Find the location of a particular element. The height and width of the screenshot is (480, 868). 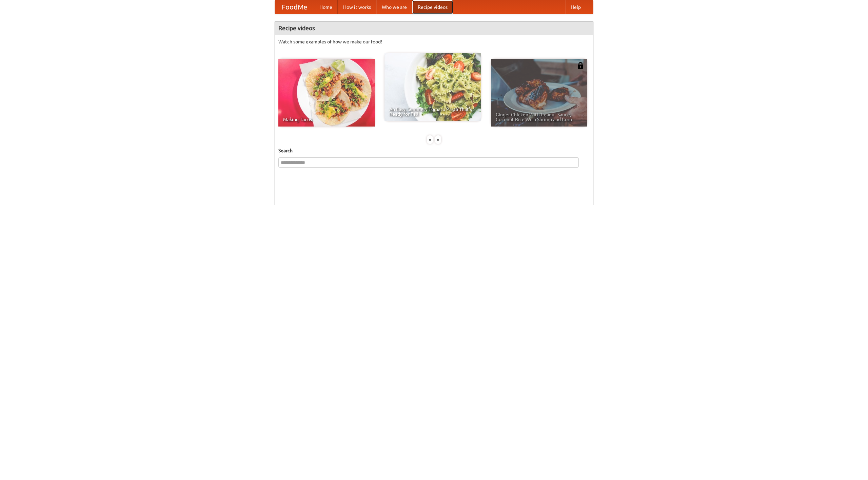

a: Making Tacos is located at coordinates (327, 93).